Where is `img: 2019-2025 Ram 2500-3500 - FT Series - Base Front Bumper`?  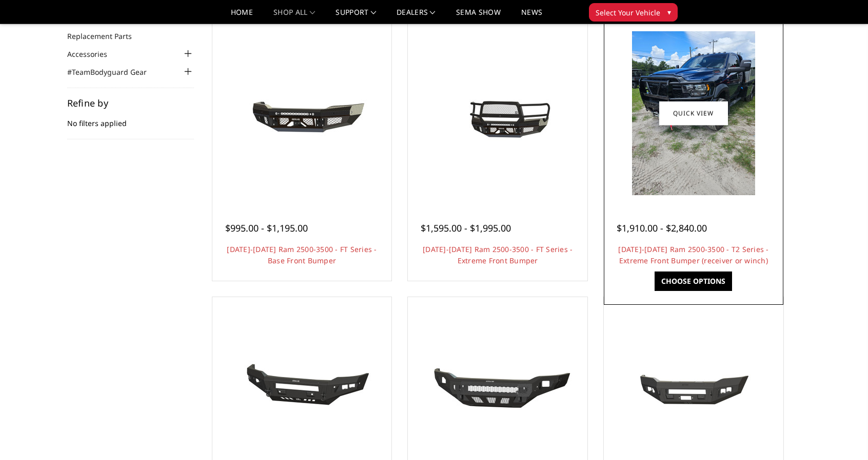
img: 2019-2025 Ram 2500-3500 - FT Series - Base Front Bumper is located at coordinates (301, 113).